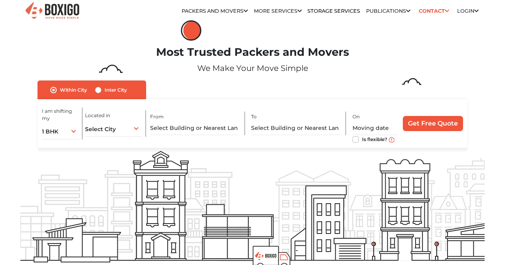 This screenshot has height=265, width=505. I want to click on a: More services, so click(278, 11).